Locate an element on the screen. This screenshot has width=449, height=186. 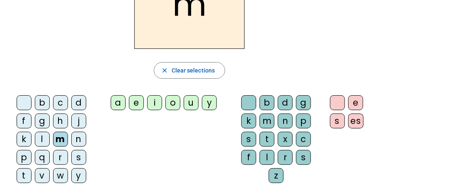
div: i is located at coordinates (155, 103).